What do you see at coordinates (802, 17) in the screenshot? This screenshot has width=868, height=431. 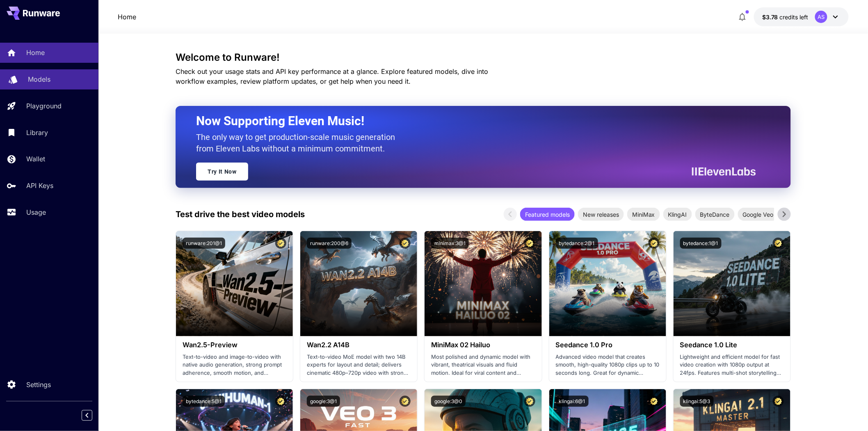 I see `button: $3.7781AS` at bounding box center [802, 17].